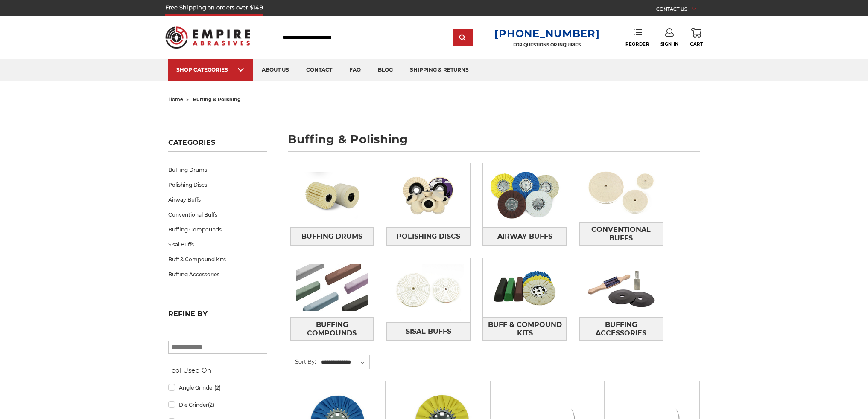  I want to click on a: home, so click(175, 100).